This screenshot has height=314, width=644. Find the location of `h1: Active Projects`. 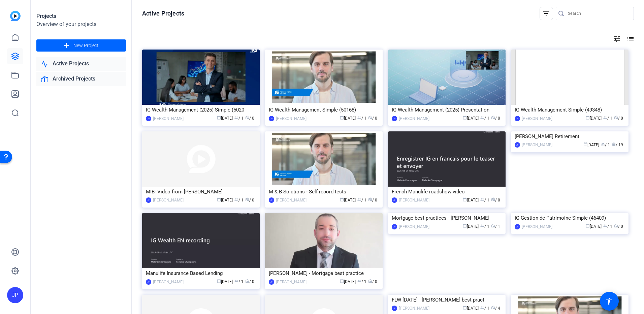

h1: Active Projects is located at coordinates (163, 13).